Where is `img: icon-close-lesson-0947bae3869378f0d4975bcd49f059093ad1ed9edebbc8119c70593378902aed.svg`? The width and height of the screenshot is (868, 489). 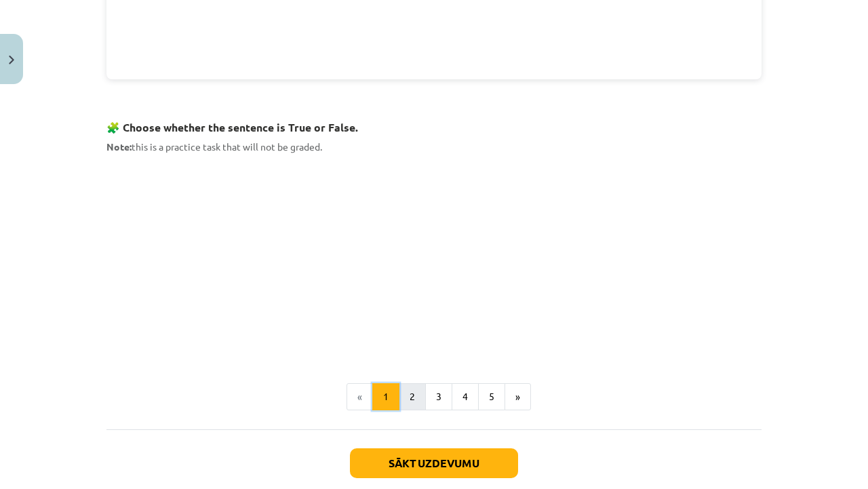 img: icon-close-lesson-0947bae3869378f0d4975bcd49f059093ad1ed9edebbc8119c70593378902aed.svg is located at coordinates (12, 60).